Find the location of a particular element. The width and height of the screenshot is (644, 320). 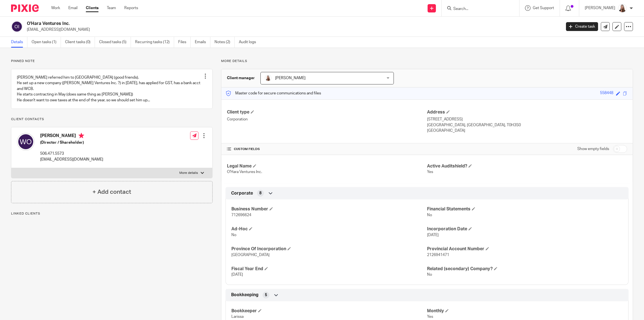

h4: Provincial Account Number is located at coordinates (525, 249).